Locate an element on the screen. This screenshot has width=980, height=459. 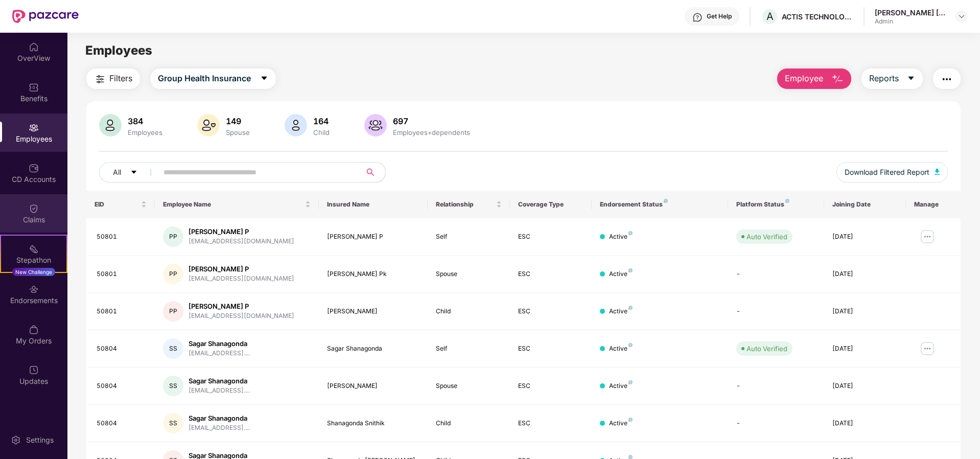
img: svg+xml;base64,PHN2ZyBpZD0iQmVuZWZpdHMiIHhtbG5zPSJodHRwOi8vd3d3LnczLm9yZy8yMDAwL3N2ZyIgd2lkdGg9Ij... is located at coordinates (34, 88).